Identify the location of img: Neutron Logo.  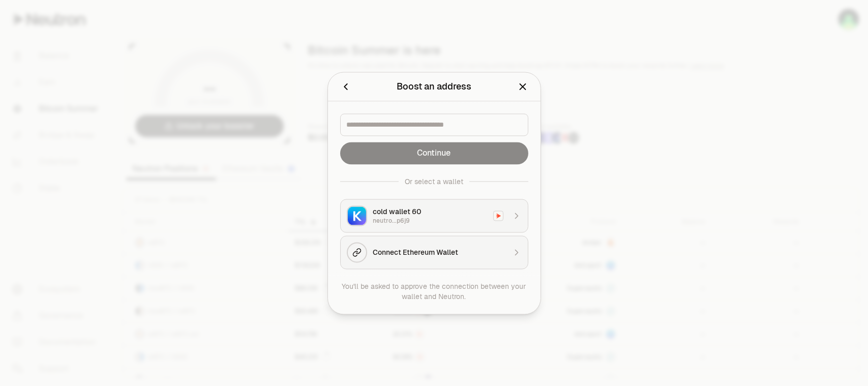
(499, 216).